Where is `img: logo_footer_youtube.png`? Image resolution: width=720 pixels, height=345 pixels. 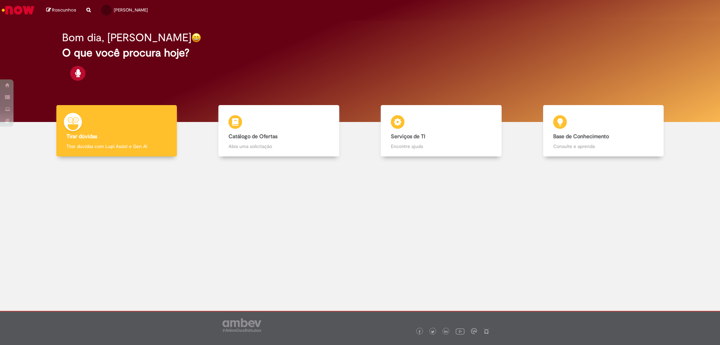 img: logo_footer_youtube.png is located at coordinates (460, 331).